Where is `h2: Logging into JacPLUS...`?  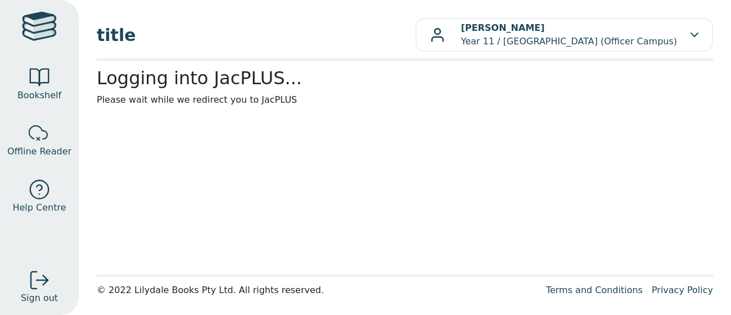 h2: Logging into JacPLUS... is located at coordinates (405, 78).